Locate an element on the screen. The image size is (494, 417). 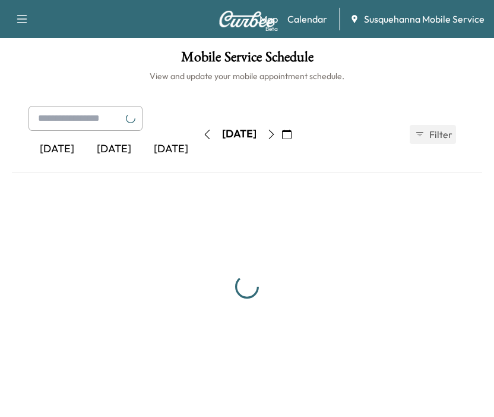
div: Beta is located at coordinates (272, 29).